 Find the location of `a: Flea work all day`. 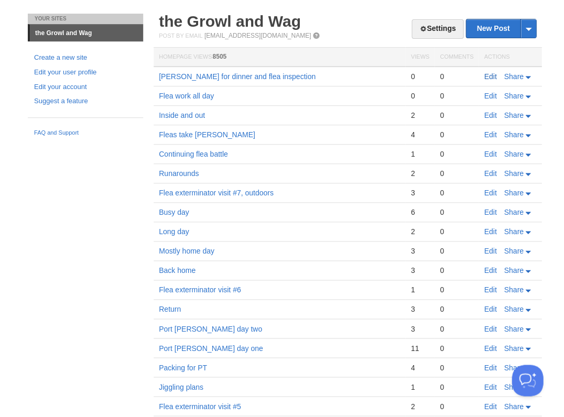

a: Flea work all day is located at coordinates (186, 96).